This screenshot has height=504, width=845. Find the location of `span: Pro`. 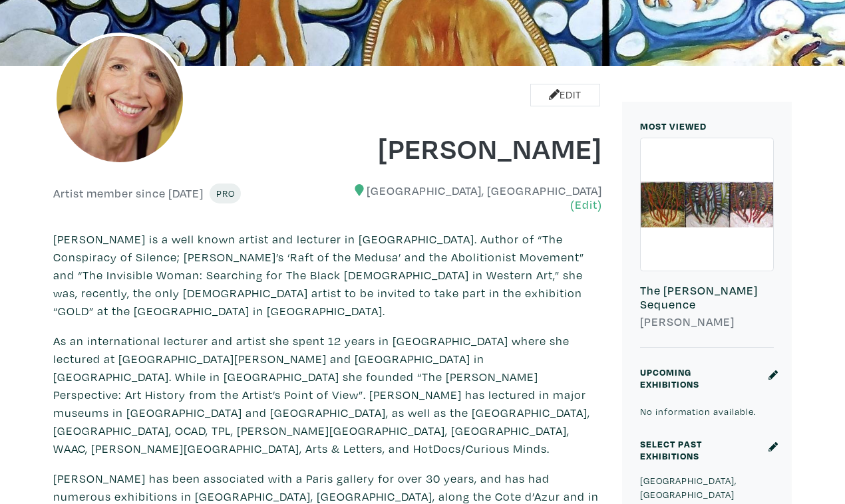

span: Pro is located at coordinates (225, 193).